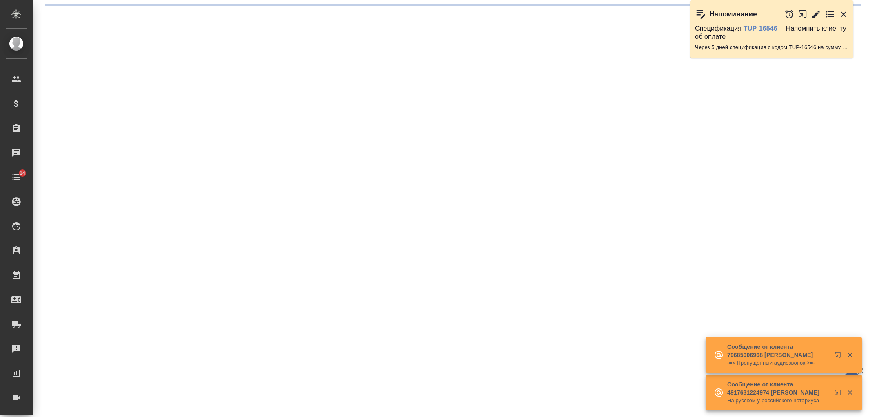 The height and width of the screenshot is (417, 870). I want to click on p: Через 5 дней спецификация с кодом TUP-16546 на сумму 100926.66 RUB будет просрочена, so click(772, 47).